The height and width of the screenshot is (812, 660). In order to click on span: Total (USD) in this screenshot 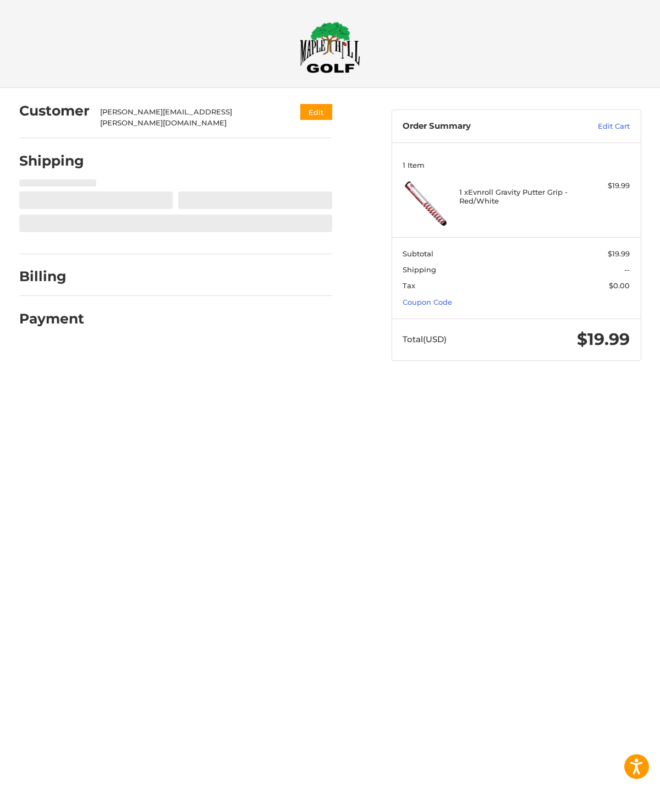, I will do `click(424, 339)`.